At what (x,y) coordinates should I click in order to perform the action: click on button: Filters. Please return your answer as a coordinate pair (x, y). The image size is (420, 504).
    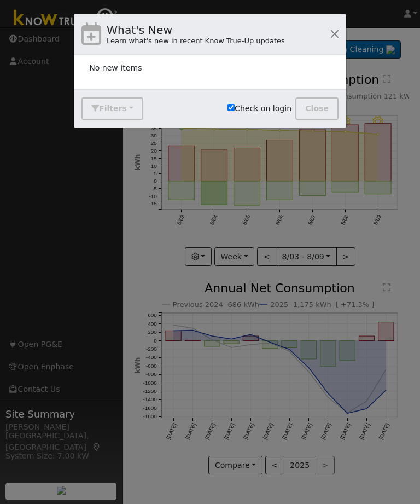
    Looking at the image, I should click on (112, 108).